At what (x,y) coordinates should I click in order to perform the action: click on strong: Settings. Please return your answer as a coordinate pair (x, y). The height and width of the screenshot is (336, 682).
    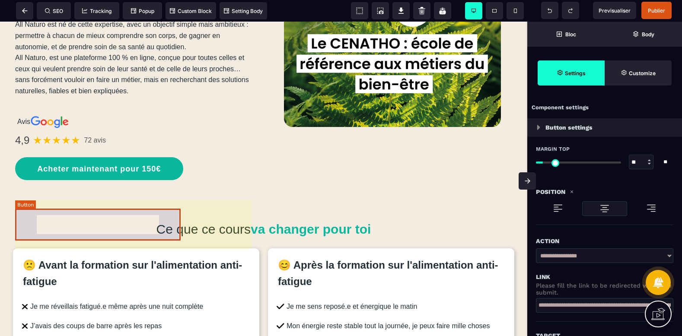
    Looking at the image, I should click on (575, 73).